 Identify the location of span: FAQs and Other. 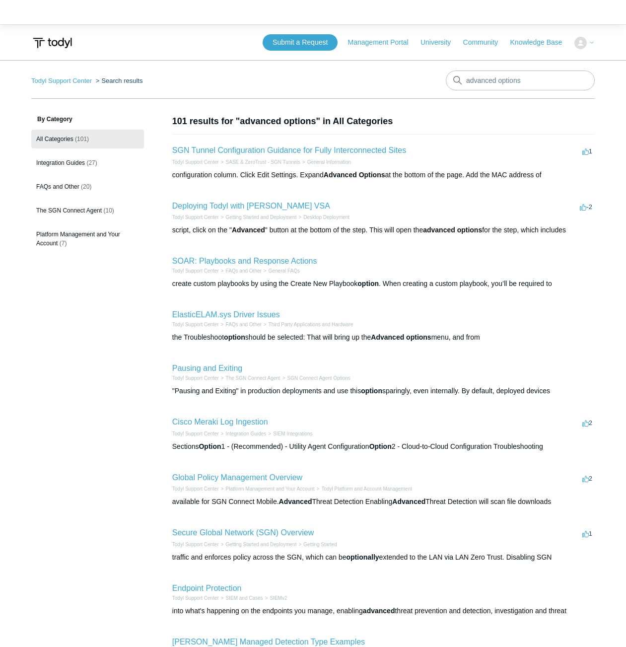
(58, 187).